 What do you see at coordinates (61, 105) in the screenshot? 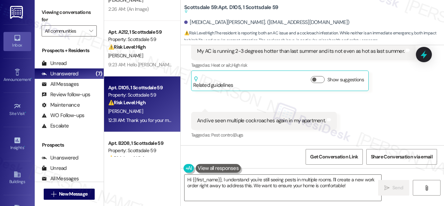
I see `div: Maintenance` at bounding box center [61, 105].